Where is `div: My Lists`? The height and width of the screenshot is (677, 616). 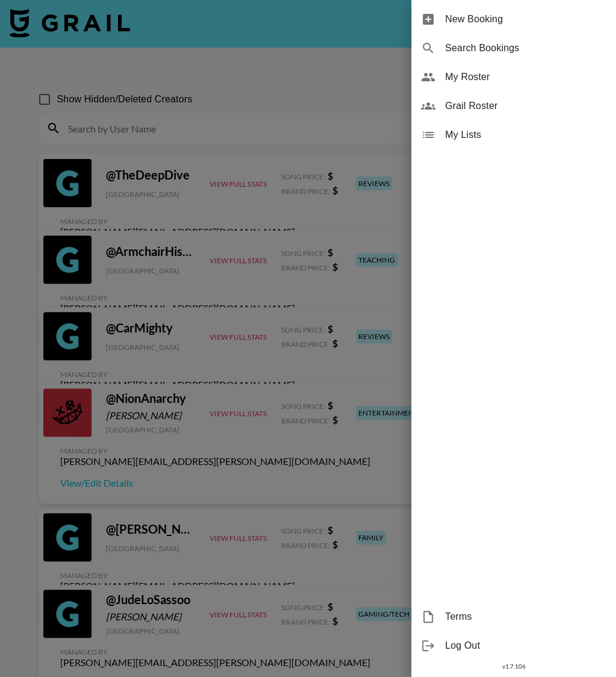
div: My Lists is located at coordinates (514, 135).